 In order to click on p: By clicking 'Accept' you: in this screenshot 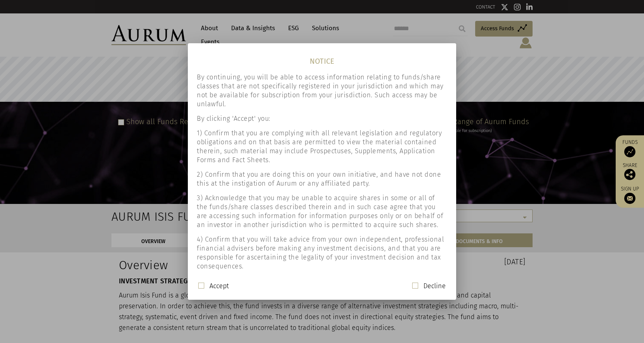, I will do `click(322, 119)`.